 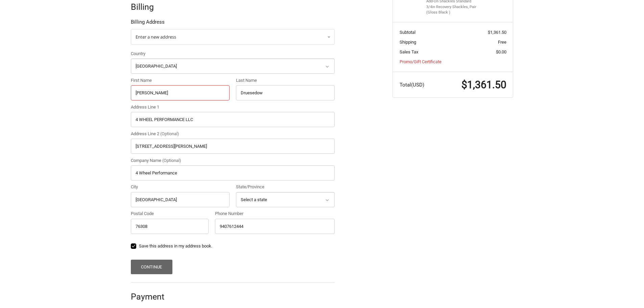 What do you see at coordinates (170, 214) in the screenshot?
I see `label: Postal Code` at bounding box center [170, 214].